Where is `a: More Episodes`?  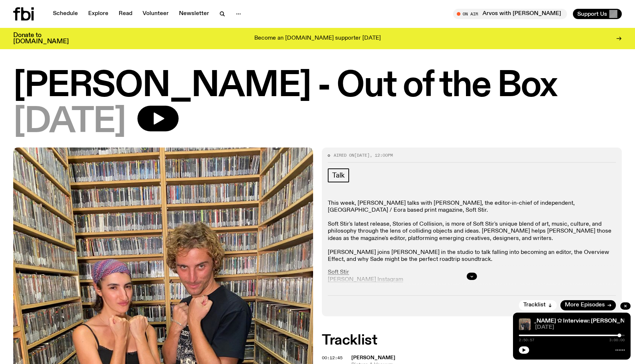
a: More Episodes is located at coordinates (588, 305).